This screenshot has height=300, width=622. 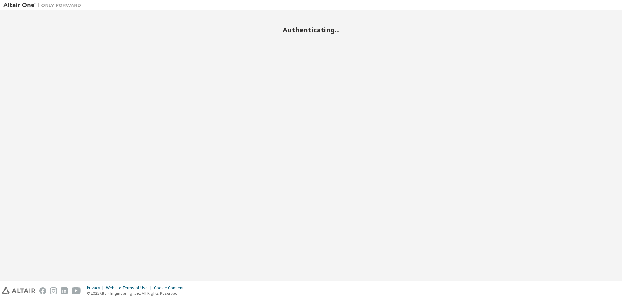 What do you see at coordinates (19, 291) in the screenshot?
I see `img: altair_logo.svg` at bounding box center [19, 291].